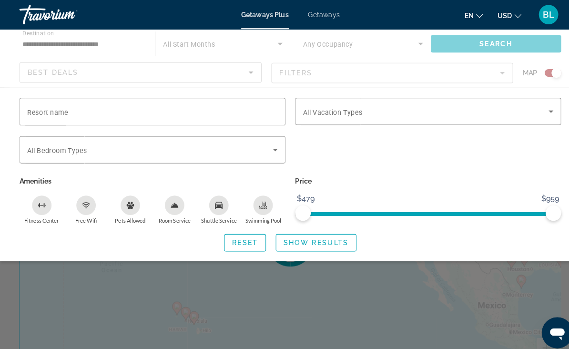 Image resolution: width=569 pixels, height=349 pixels. What do you see at coordinates (459, 15) in the screenshot?
I see `span: en` at bounding box center [459, 15].